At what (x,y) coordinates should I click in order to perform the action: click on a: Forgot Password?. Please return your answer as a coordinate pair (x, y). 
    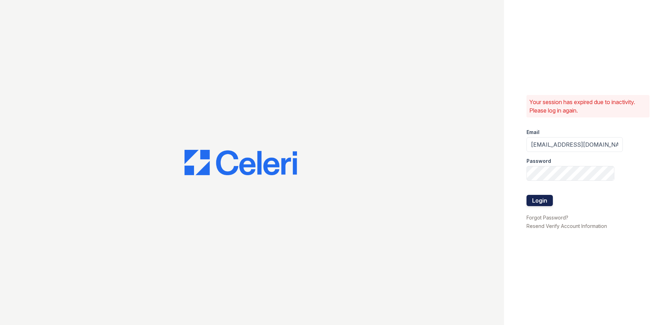
    Looking at the image, I should click on (548, 217).